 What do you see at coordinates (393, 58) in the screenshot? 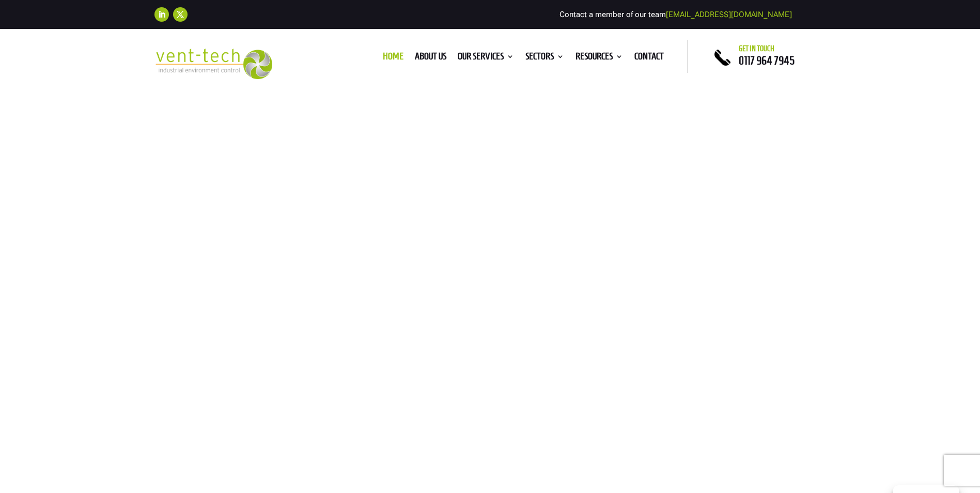
I see `a: Home` at bounding box center [393, 58].